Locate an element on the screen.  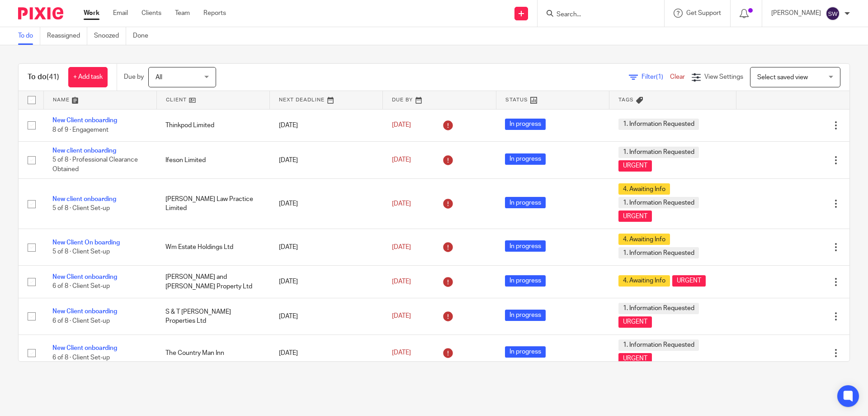
img: Pixie is located at coordinates (41, 13).